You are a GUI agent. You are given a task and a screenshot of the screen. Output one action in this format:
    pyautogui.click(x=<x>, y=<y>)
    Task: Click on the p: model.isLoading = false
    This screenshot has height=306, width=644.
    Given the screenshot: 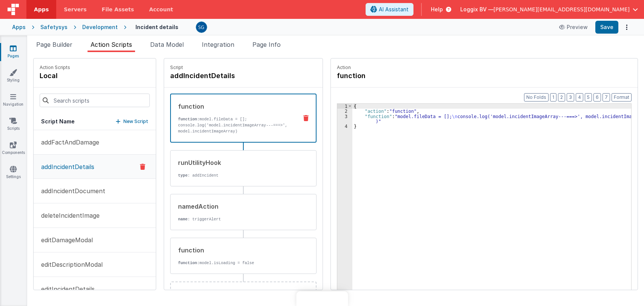 What is the action you would take?
    pyautogui.click(x=235, y=263)
    